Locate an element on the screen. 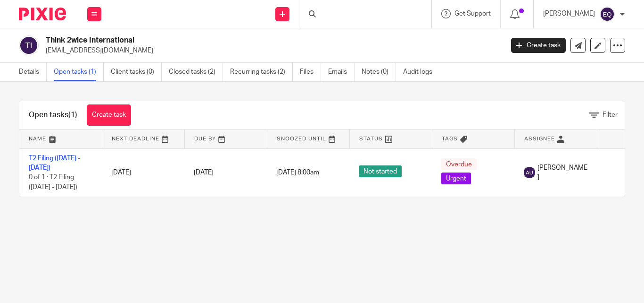 This screenshot has height=303, width=644. span: Status is located at coordinates (371, 138).